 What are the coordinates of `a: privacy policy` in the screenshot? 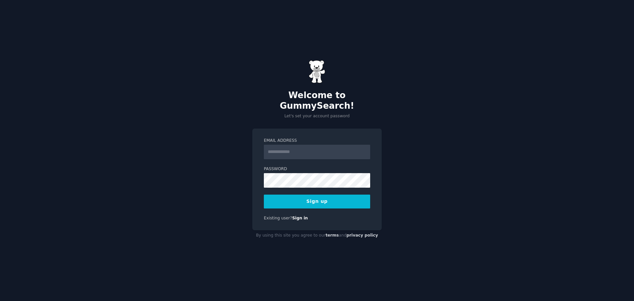 It's located at (362, 235).